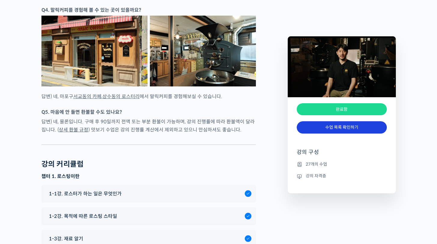 This screenshot has height=244, width=437. Describe the element at coordinates (59, 202) in the screenshot. I see `span: 대화` at that location.